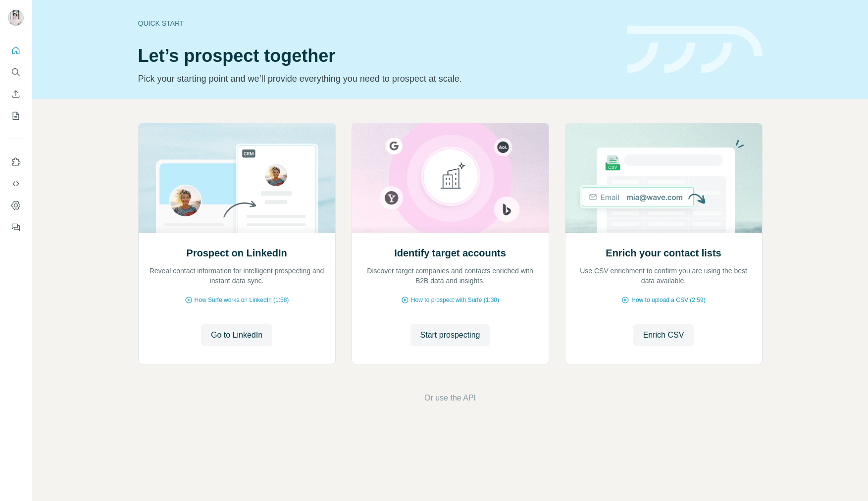 This screenshot has height=501, width=868. I want to click on button: Go to LinkedIn, so click(237, 335).